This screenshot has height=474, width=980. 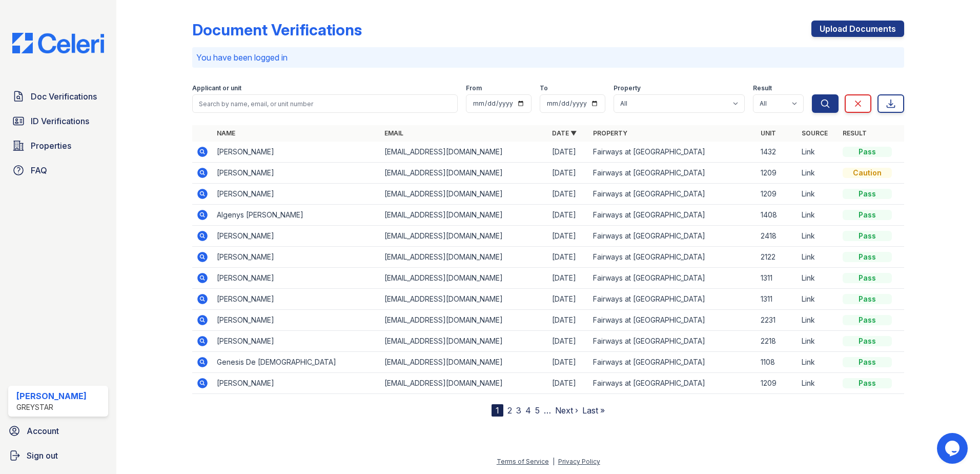 What do you see at coordinates (594, 410) in the screenshot?
I see `a: Last »` at bounding box center [594, 410].